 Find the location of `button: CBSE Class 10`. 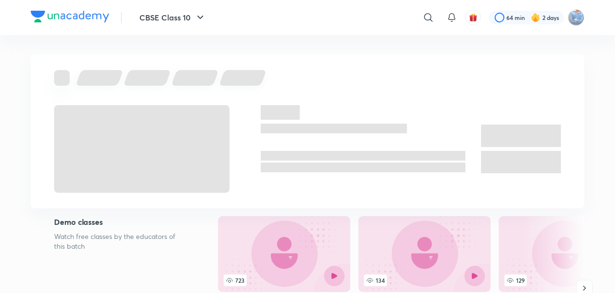

button: CBSE Class 10 is located at coordinates (172, 18).